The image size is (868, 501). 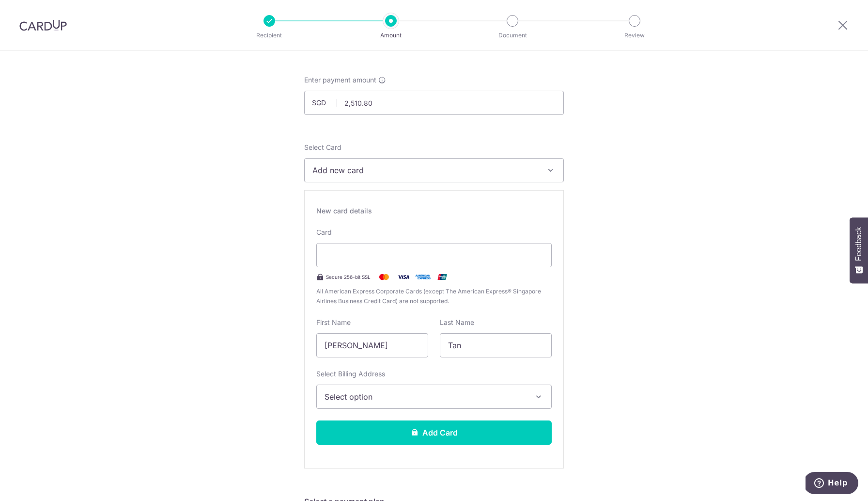 What do you see at coordinates (384, 277) in the screenshot?
I see `img: Mastercard` at bounding box center [384, 277].